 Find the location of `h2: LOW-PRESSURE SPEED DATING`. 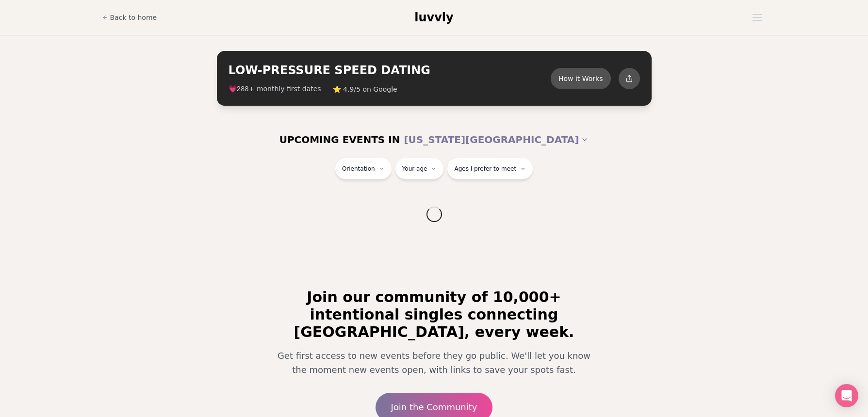

h2: LOW-PRESSURE SPEED DATING is located at coordinates (390, 71).